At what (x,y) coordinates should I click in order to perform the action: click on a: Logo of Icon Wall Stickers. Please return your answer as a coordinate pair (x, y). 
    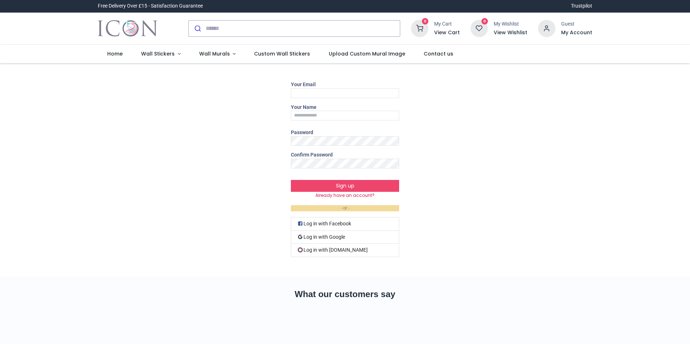
    Looking at the image, I should click on (127, 28).